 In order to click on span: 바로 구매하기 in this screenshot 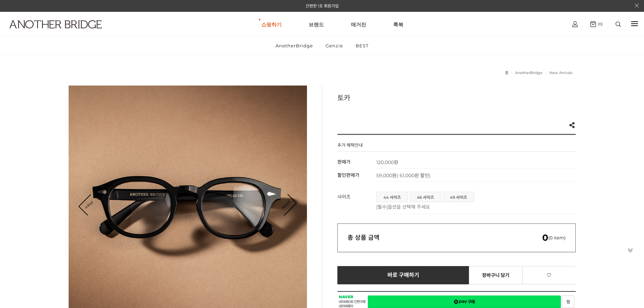, I will do `click(403, 275)`.